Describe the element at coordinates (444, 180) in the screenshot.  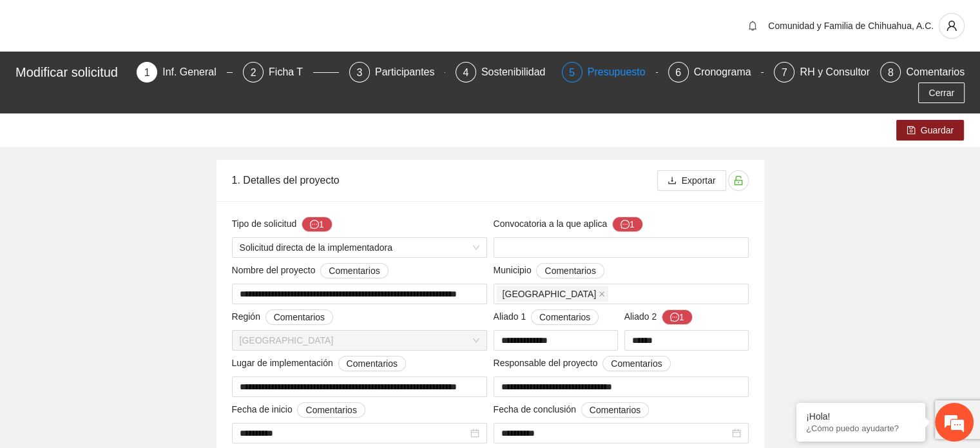
I see `div: 1. Detalles del proyecto` at that location.